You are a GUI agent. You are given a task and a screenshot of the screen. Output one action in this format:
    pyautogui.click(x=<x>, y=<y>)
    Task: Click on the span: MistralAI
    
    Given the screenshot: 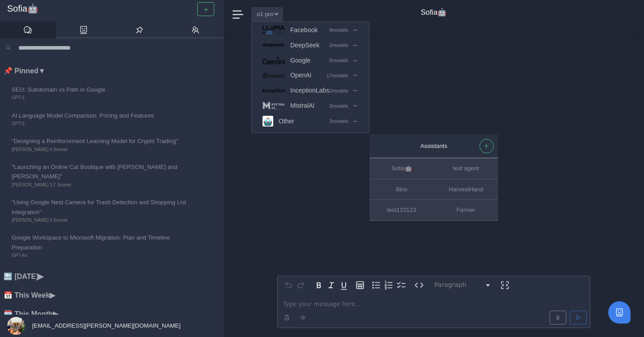 What is the action you would take?
    pyautogui.click(x=302, y=105)
    